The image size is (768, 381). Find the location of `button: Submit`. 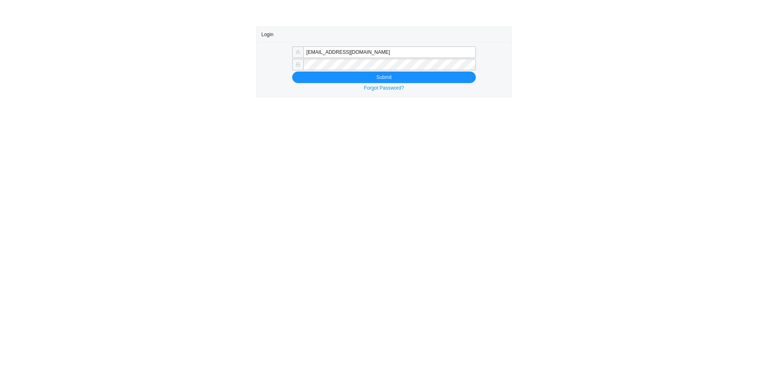

button: Submit is located at coordinates (384, 77).